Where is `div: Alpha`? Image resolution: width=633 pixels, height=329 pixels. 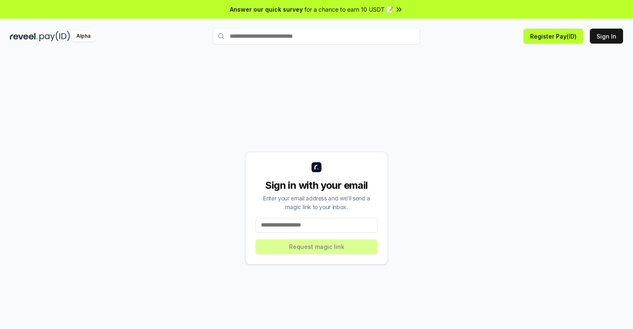
div: Alpha is located at coordinates (83, 36).